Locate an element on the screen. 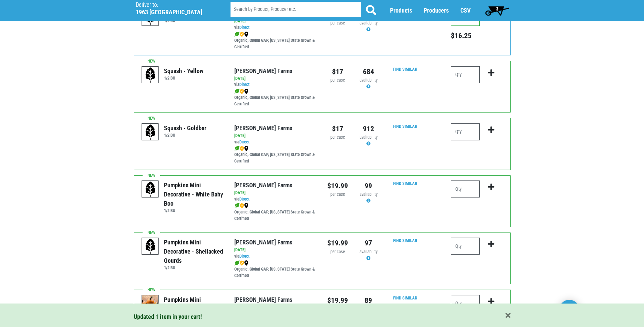 Image resolution: width=644 pixels, height=327 pixels. div: Squash - Yellow is located at coordinates (184, 71).